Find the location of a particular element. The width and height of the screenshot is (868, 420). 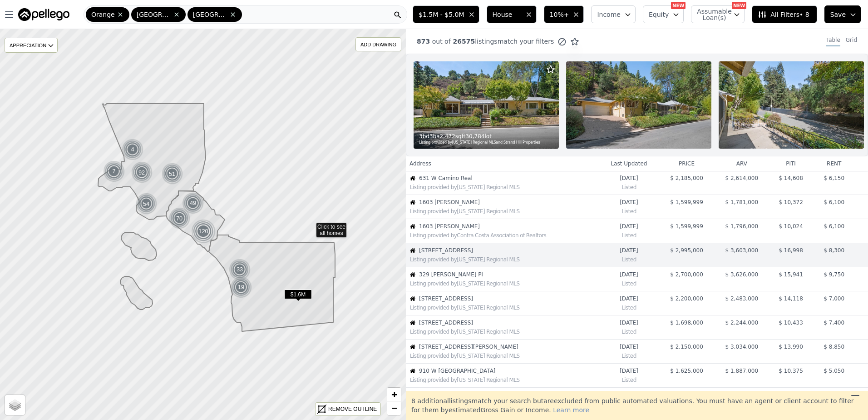

span: Assumable Loan(s) is located at coordinates (712, 15).